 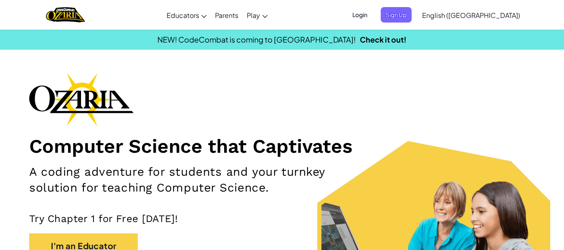 What do you see at coordinates (360, 15) in the screenshot?
I see `span: Login` at bounding box center [360, 15].